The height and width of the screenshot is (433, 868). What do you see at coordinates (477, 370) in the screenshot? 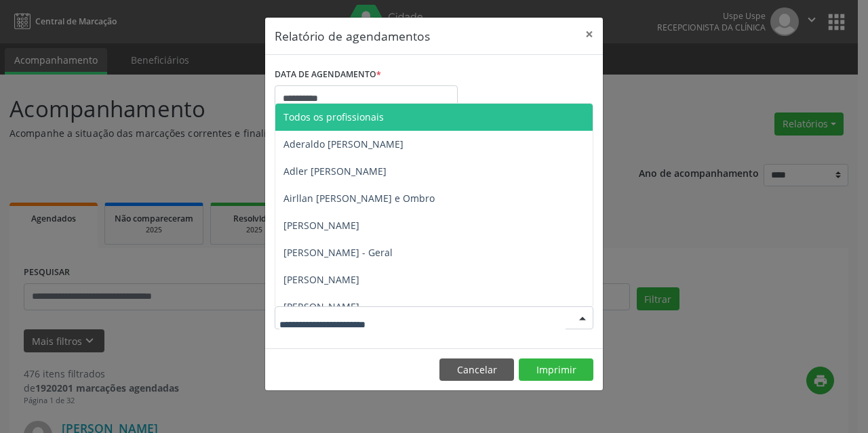
I see `button: Cancelar` at bounding box center [477, 370].